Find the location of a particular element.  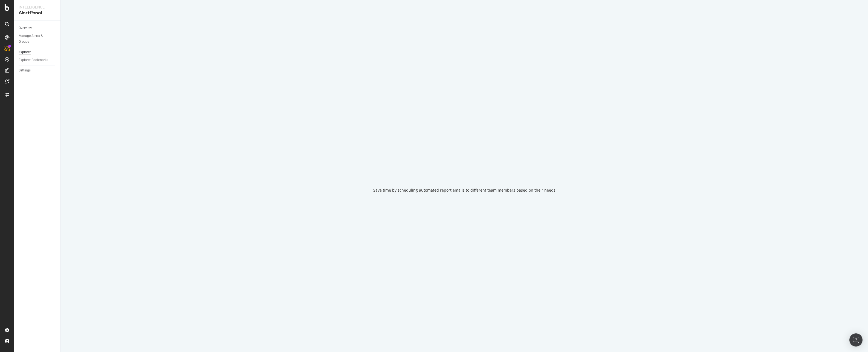

a: Manage Alerts & Groups is located at coordinates (38, 39).